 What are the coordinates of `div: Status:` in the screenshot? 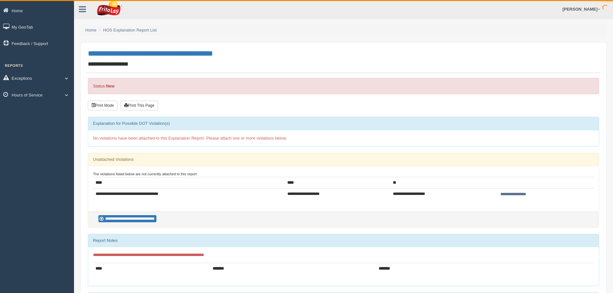 It's located at (344, 86).